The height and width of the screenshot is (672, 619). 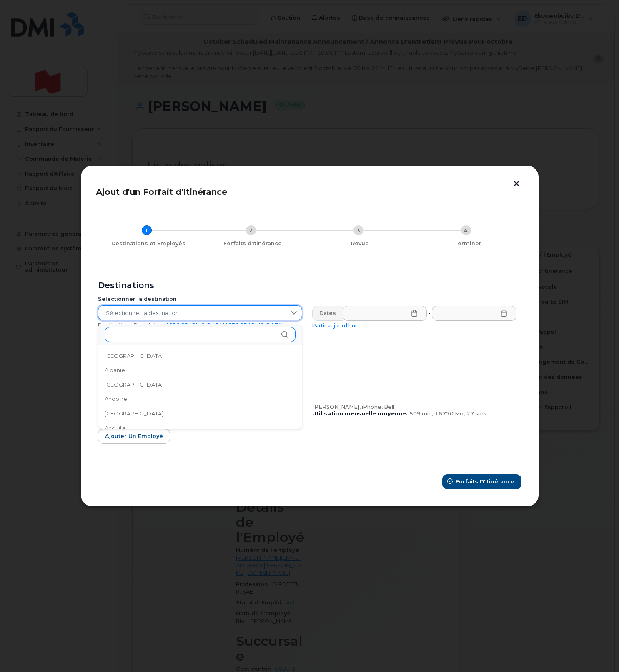 I want to click on li: Angola, so click(x=200, y=413).